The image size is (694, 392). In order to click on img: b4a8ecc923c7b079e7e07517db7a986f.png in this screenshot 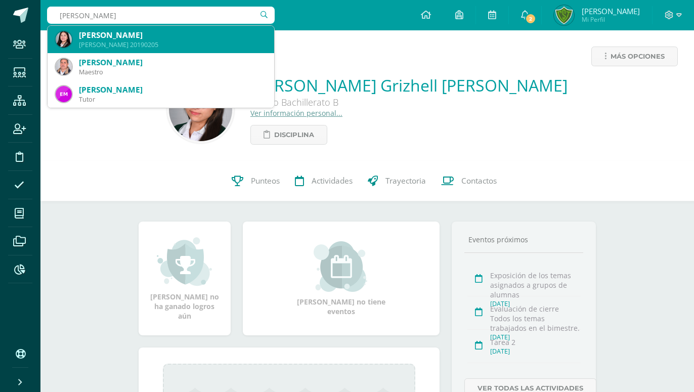, I will do `click(64, 94)`.